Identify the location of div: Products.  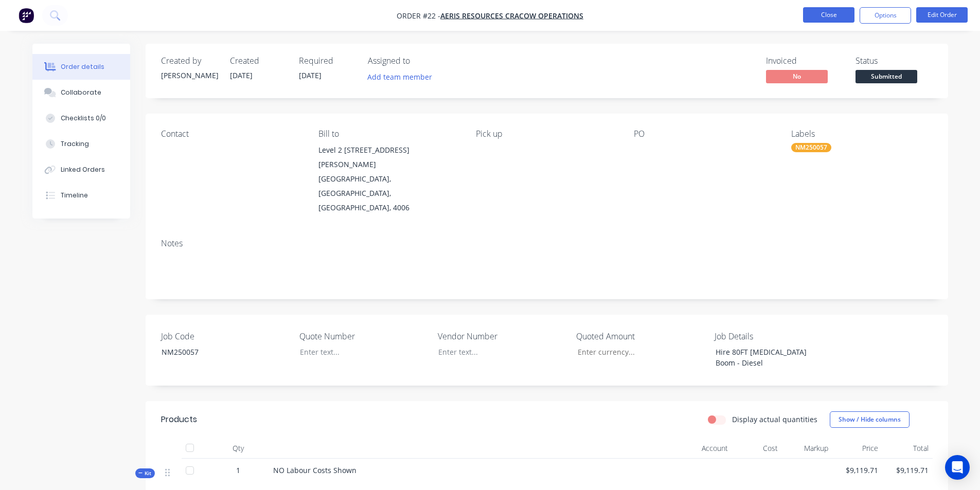
(179, 420).